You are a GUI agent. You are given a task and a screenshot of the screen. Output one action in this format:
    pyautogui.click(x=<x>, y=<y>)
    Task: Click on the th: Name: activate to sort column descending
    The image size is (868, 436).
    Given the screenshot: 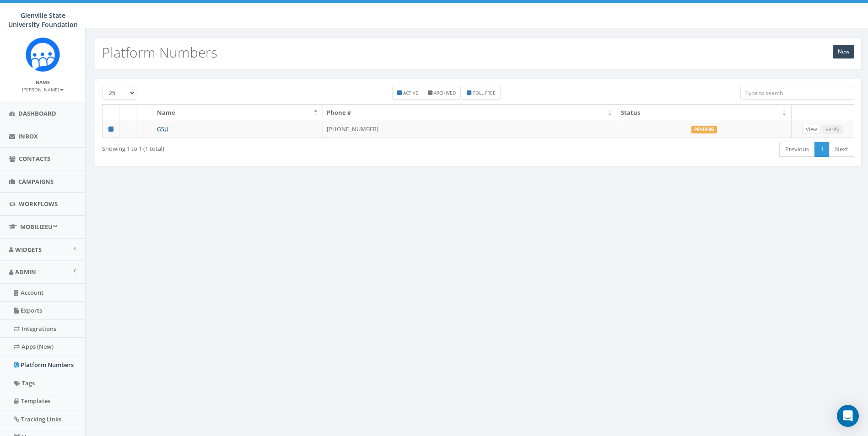 What is the action you would take?
    pyautogui.click(x=238, y=112)
    